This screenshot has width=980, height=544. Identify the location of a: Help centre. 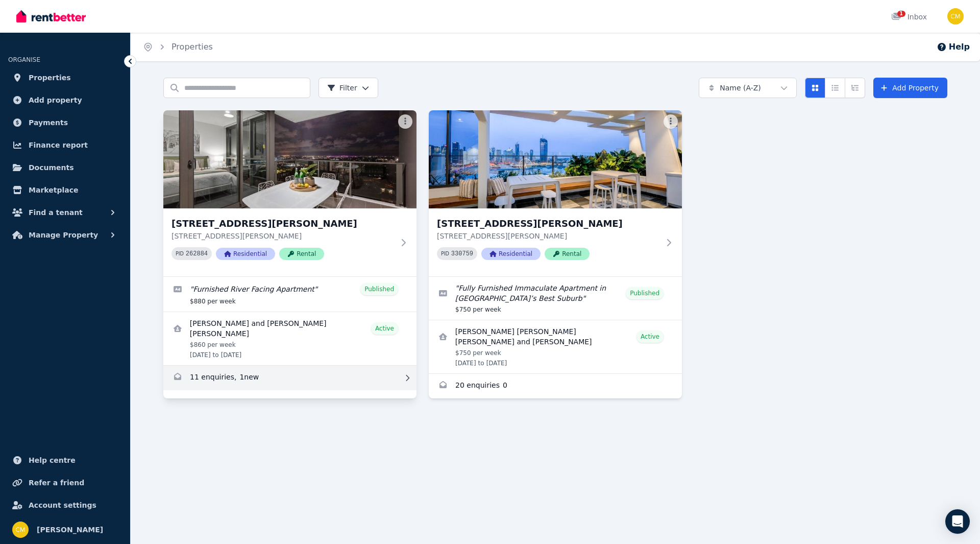
(65, 460).